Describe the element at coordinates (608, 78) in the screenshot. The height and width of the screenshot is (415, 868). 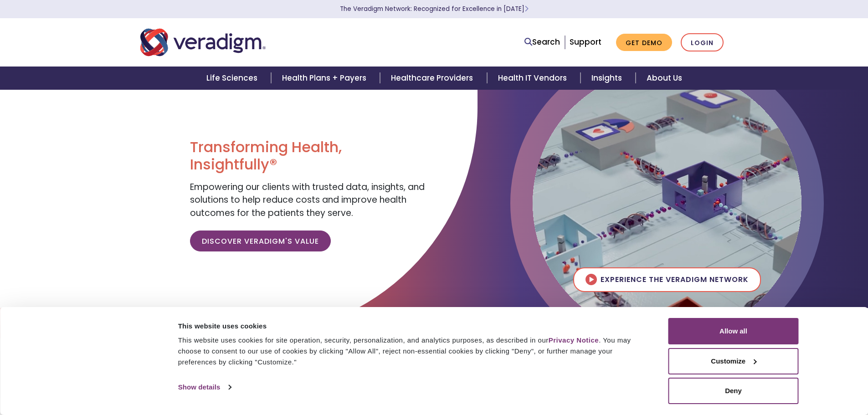
I see `a: Insights` at that location.